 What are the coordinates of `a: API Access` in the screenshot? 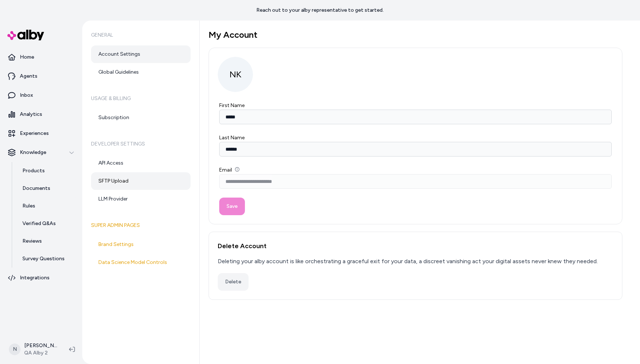 It's located at (141, 163).